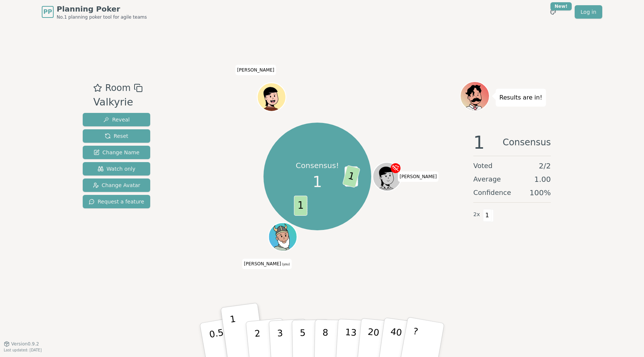 The height and width of the screenshot is (357, 644). Describe the element at coordinates (116, 202) in the screenshot. I see `button: Request a feature` at that location.